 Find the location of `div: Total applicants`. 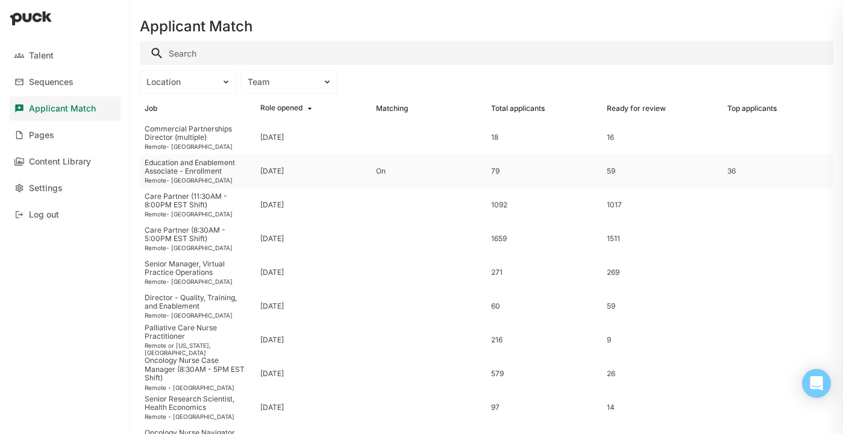

div: Total applicants is located at coordinates (518, 108).